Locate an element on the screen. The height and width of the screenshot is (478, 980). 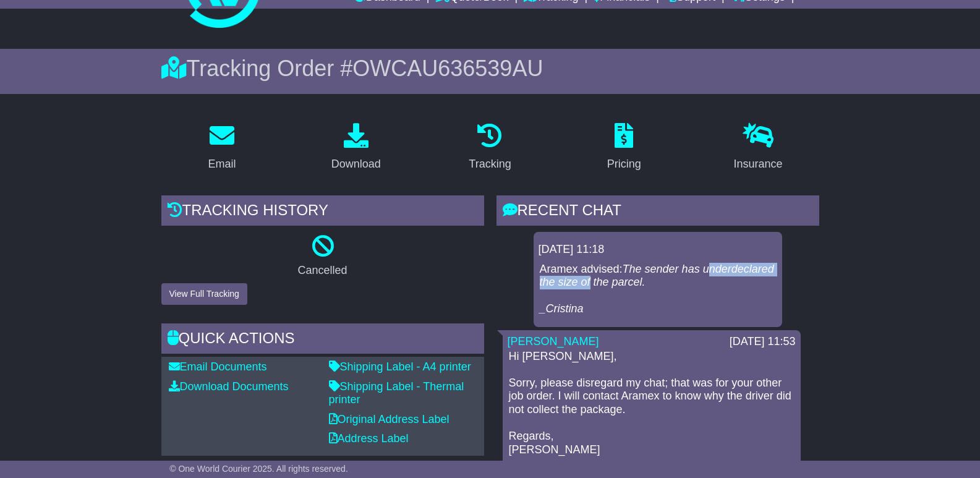
div: Email is located at coordinates (221, 164).